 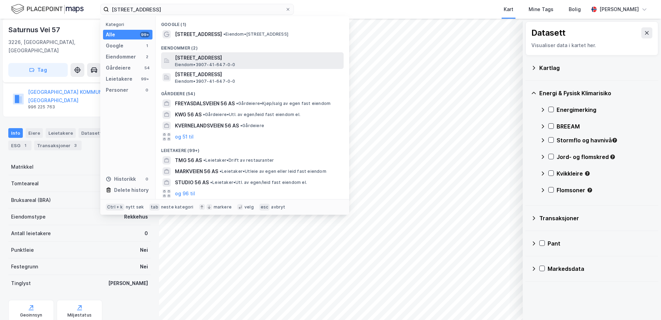 I want to click on span: FREYASDALSVEIEN 56 AS, so click(x=205, y=103).